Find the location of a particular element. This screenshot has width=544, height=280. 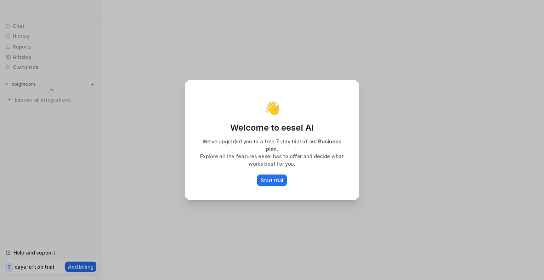

p: Explore all the features eesel has to offer and decide what works best for you. is located at coordinates (272, 160).